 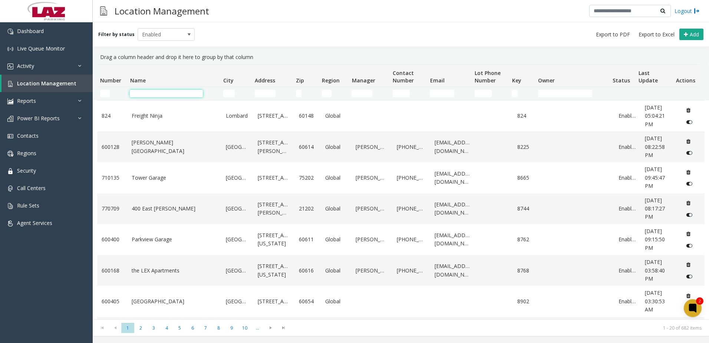 I want to click on span: Page 1, so click(x=128, y=327).